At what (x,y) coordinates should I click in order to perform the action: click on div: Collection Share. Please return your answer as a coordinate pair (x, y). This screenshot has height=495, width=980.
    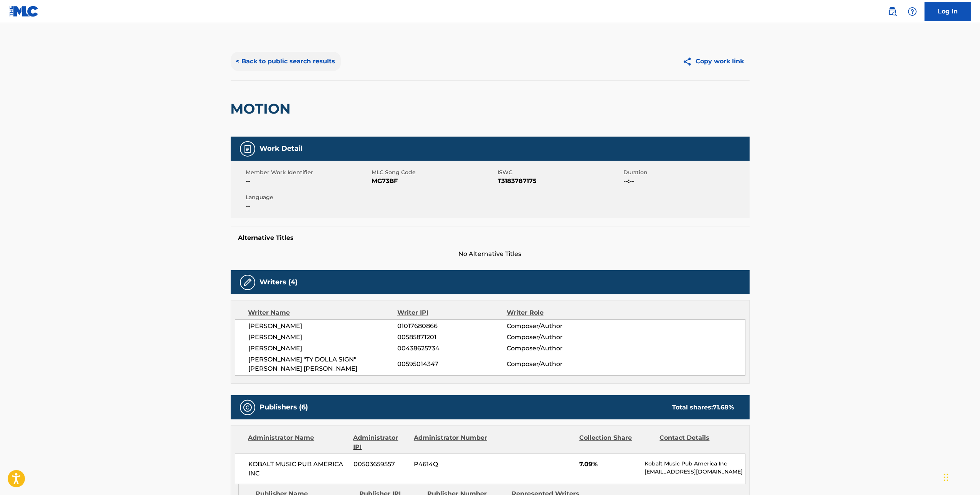
    Looking at the image, I should click on (617, 443).